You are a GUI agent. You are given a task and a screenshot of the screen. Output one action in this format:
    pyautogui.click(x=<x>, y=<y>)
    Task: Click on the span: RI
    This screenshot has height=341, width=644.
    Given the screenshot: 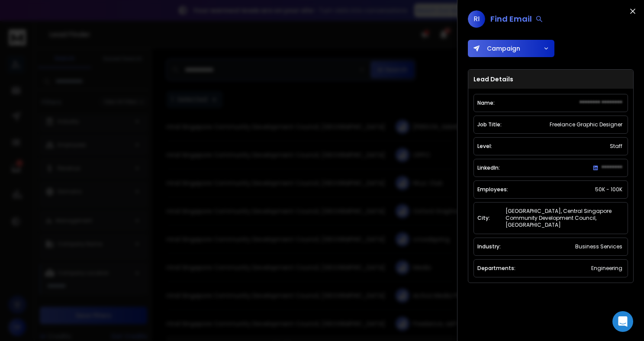 What is the action you would take?
    pyautogui.click(x=476, y=19)
    